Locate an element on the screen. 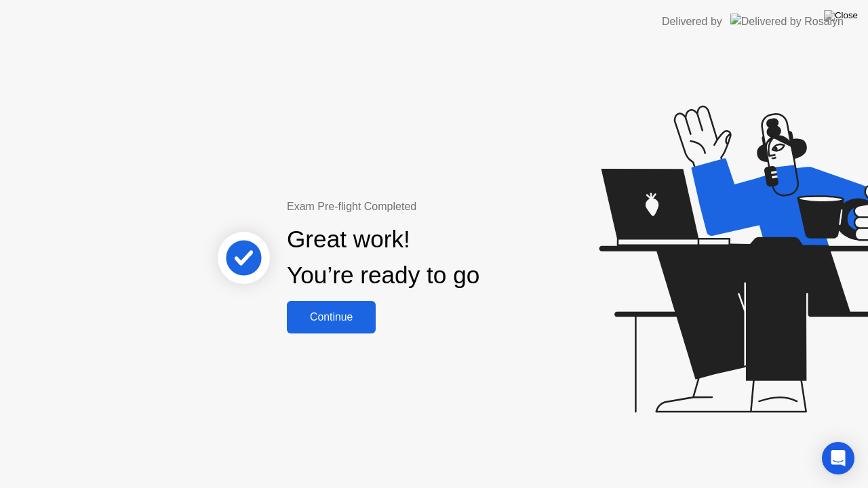 This screenshot has height=488, width=868. img: Delivered by Rosalyn is located at coordinates (786, 21).